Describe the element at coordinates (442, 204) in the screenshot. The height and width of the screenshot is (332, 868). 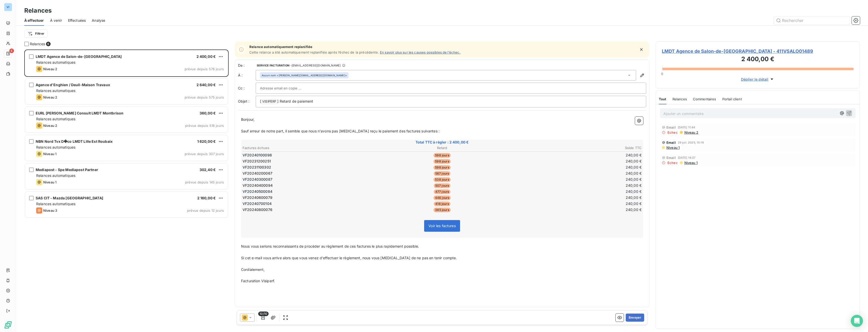
I see `span: 416 jours` at that location.